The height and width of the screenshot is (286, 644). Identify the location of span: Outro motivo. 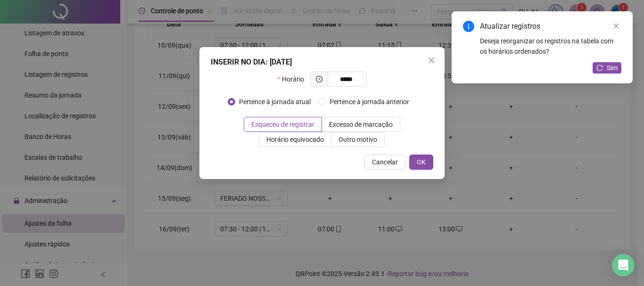
(357, 139).